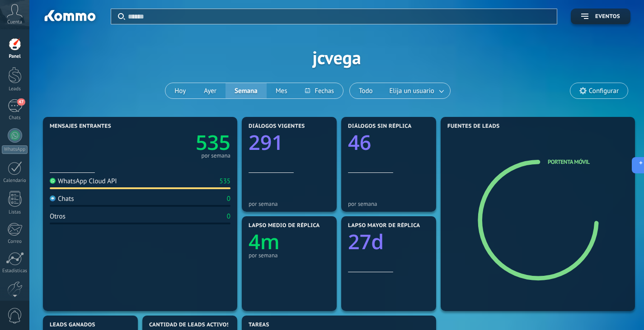  I want to click on div: WhatsApp Cloud API, so click(83, 181).